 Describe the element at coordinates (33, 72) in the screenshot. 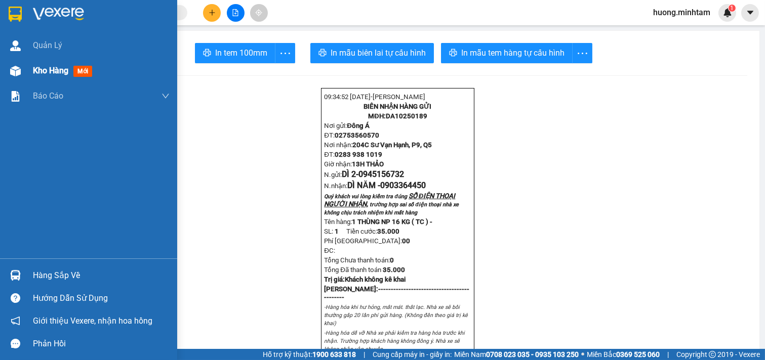

I see `span: Giờ nhận:` at that location.